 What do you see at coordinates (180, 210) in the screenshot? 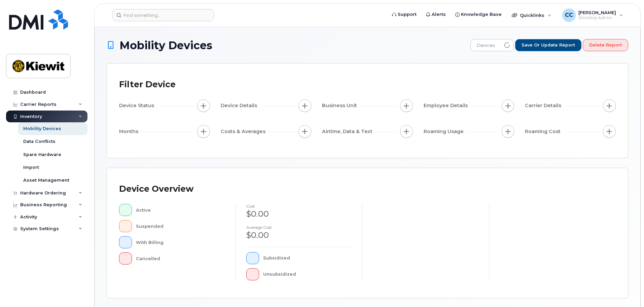
I see `div: Active` at bounding box center [180, 210].